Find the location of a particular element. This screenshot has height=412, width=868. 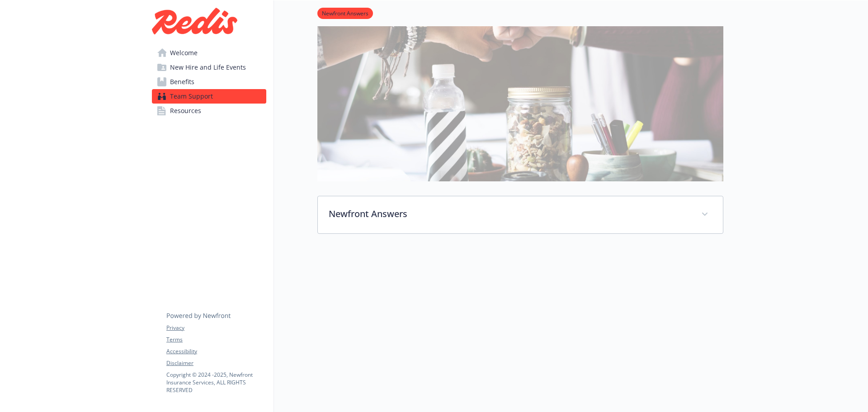

span: Resources is located at coordinates (185, 111).